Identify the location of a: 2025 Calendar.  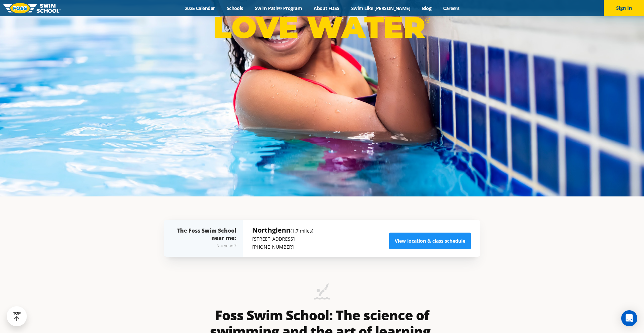
(199, 8).